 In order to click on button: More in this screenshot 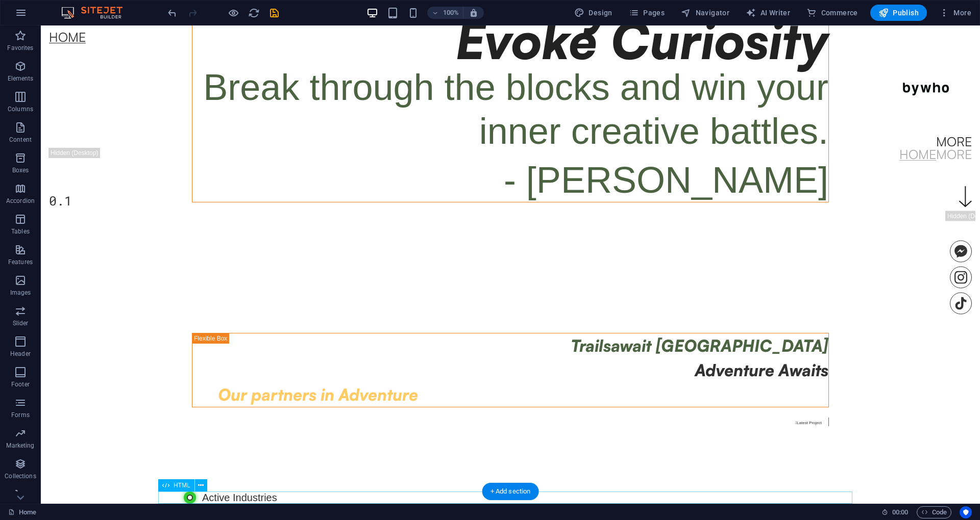, I will do `click(955, 13)`.